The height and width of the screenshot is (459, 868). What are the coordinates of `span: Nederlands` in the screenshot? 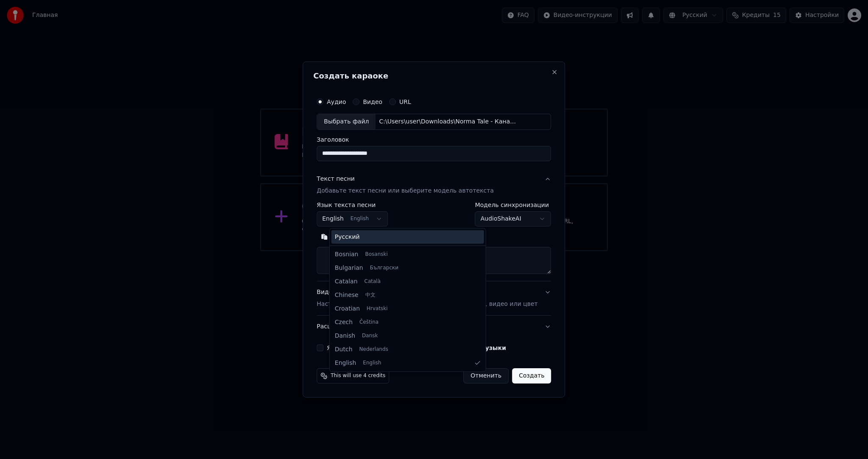 It's located at (374, 349).